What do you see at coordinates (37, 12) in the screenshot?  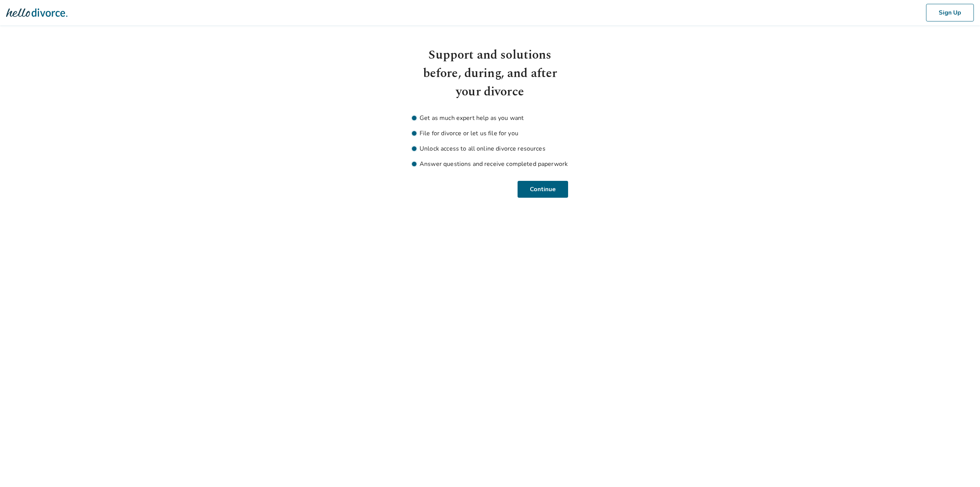 I see `img: Hello Divorce Logo` at bounding box center [37, 12].